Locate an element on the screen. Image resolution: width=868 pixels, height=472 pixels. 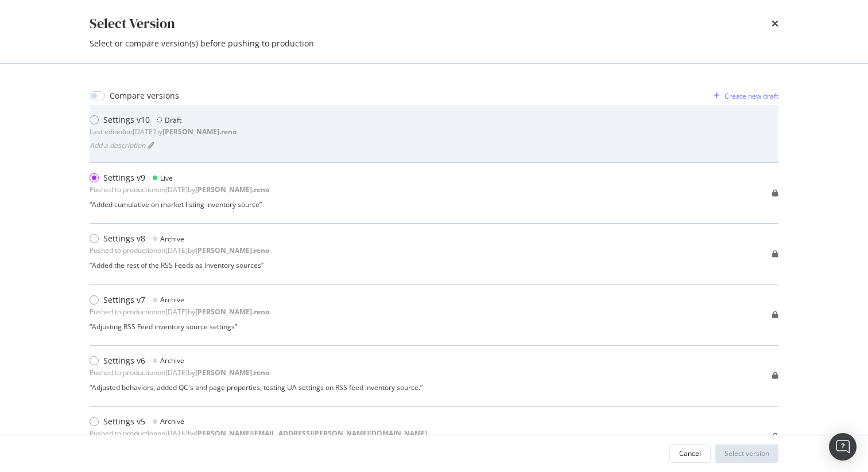
div: Open Intercom Messenger is located at coordinates (843, 447).